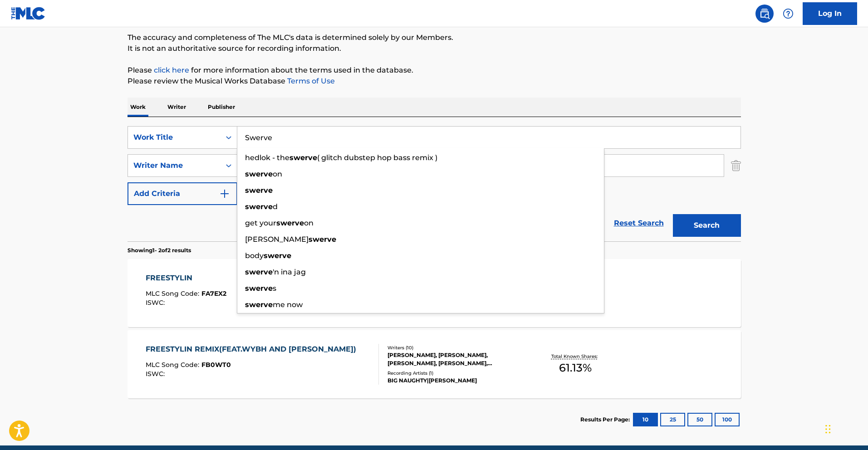  I want to click on button: 25, so click(672, 420).